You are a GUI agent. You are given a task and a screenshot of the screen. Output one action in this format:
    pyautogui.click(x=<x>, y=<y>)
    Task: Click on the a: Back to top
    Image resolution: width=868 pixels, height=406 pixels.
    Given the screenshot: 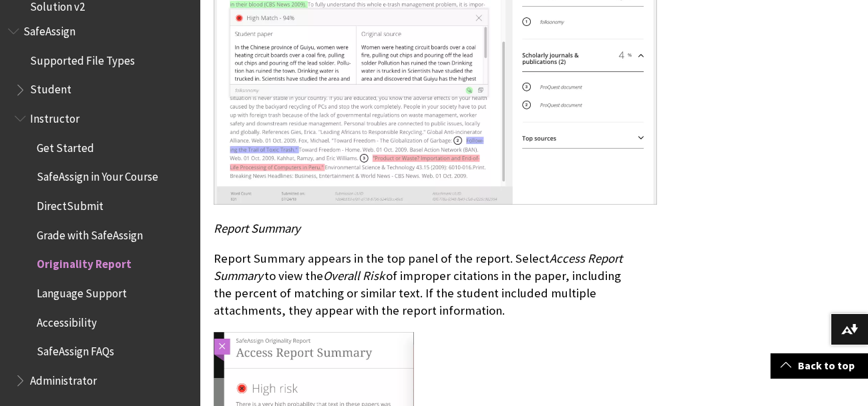 What is the action you would take?
    pyautogui.click(x=819, y=366)
    